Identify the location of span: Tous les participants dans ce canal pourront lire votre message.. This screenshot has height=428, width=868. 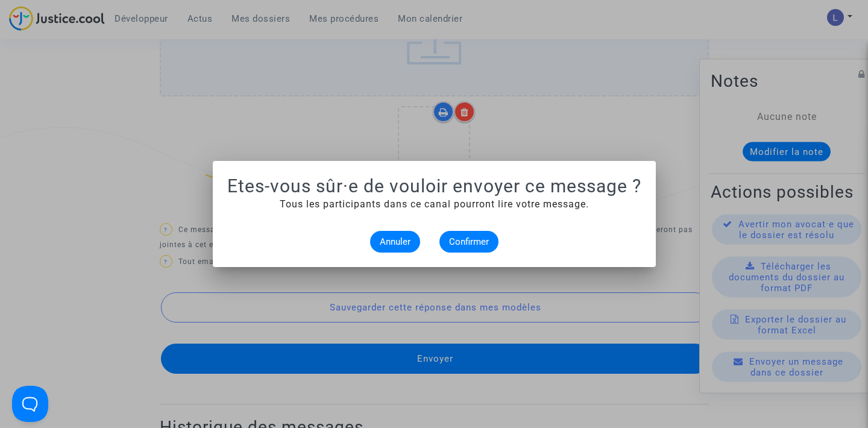
(434, 204).